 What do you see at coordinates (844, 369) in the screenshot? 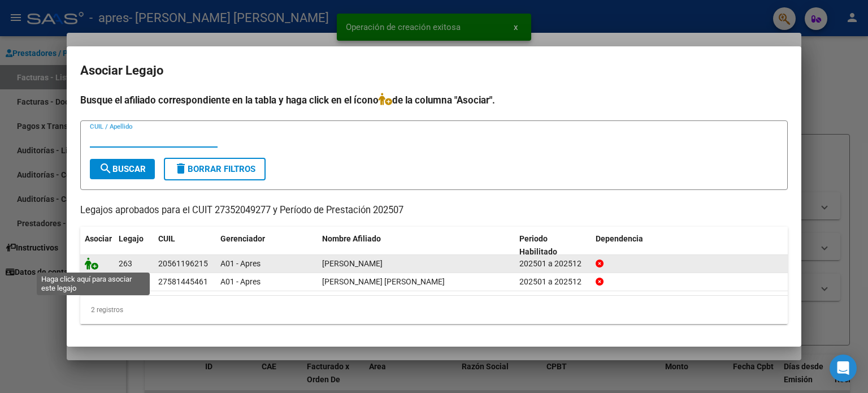
I see `div: Open Intercom Messenger` at bounding box center [844, 369].